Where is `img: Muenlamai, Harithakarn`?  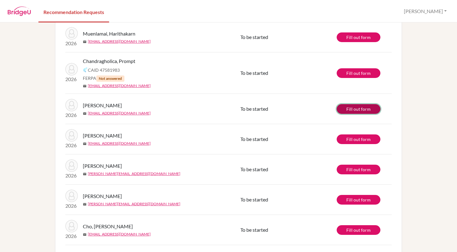 img: Muenlamai, Harithakarn is located at coordinates (72, 33).